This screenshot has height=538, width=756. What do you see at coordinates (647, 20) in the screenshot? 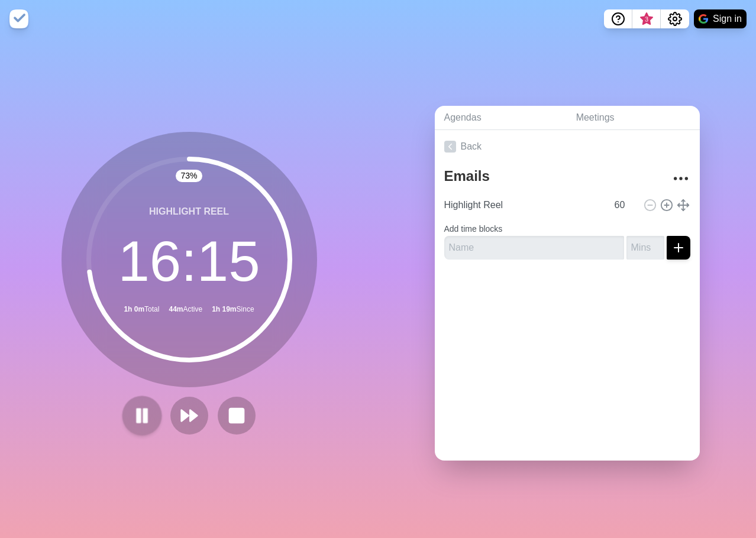
I see `span: 3` at bounding box center [647, 20].